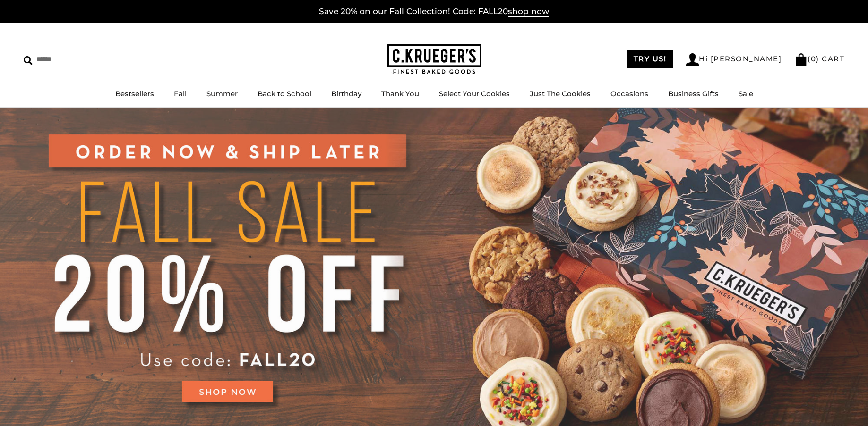  I want to click on a: Thank You, so click(400, 94).